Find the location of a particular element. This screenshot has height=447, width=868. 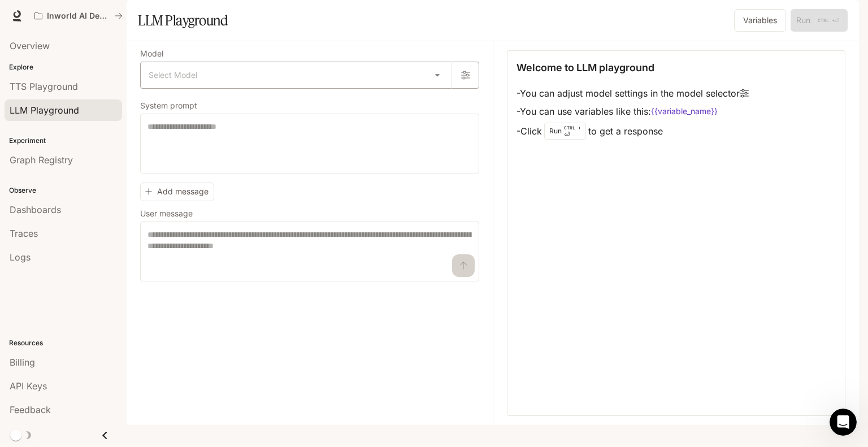

div: Run is located at coordinates (565, 131).